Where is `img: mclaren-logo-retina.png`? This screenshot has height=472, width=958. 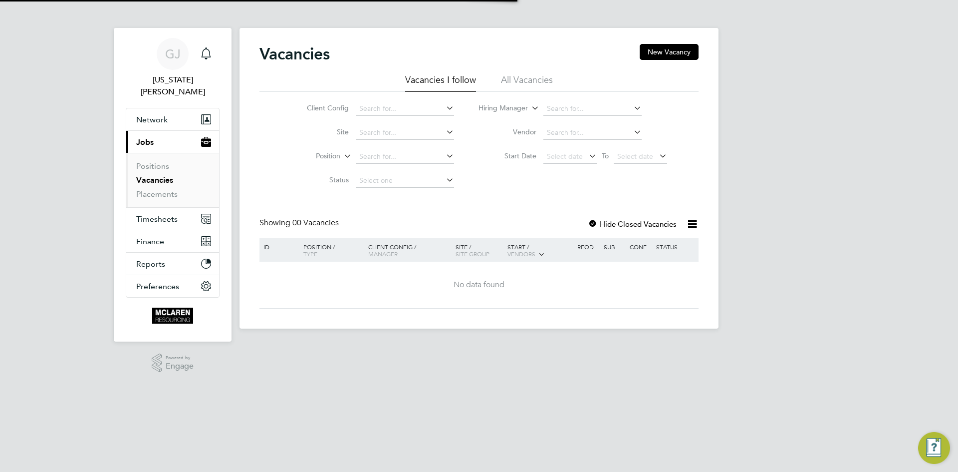 img: mclaren-logo-retina.png is located at coordinates (172, 315).